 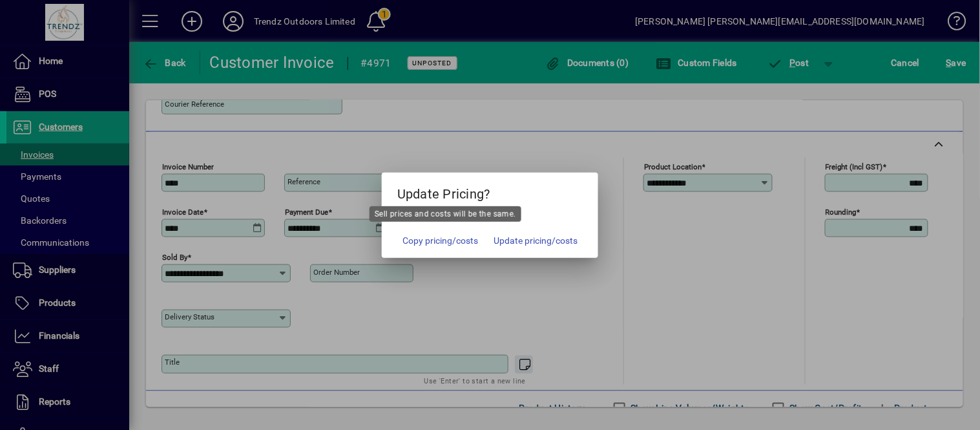 What do you see at coordinates (536, 240) in the screenshot?
I see `span: Update pricing/costs` at bounding box center [536, 240].